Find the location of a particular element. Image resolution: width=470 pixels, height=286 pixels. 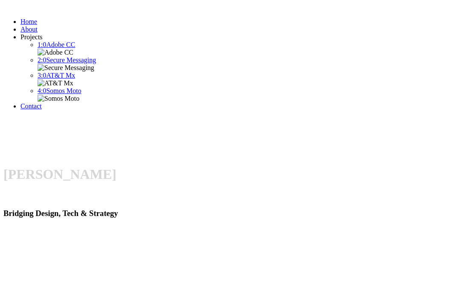

span: 2:0 is located at coordinates (42, 60).